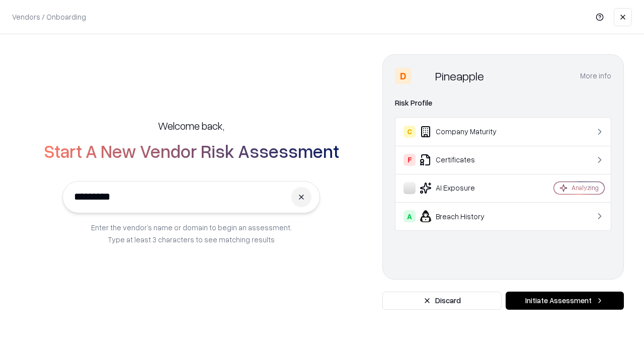  Describe the element at coordinates (409, 160) in the screenshot. I see `div: F` at that location.